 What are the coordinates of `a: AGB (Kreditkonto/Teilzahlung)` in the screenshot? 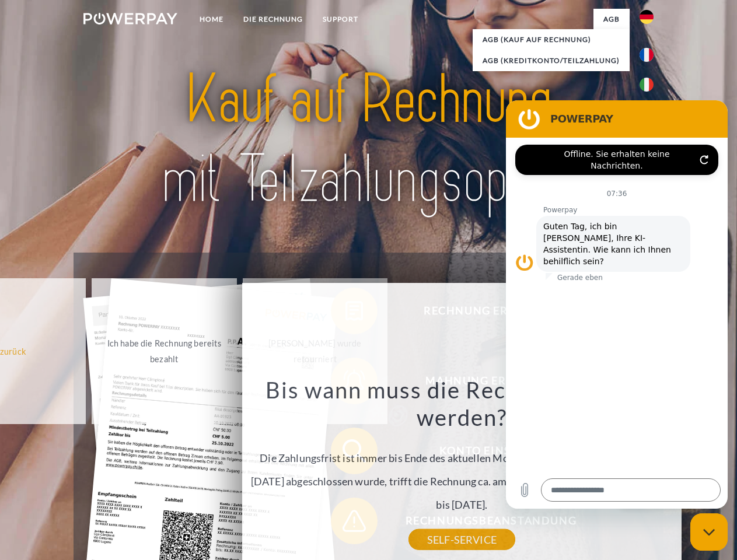 It's located at (551, 60).